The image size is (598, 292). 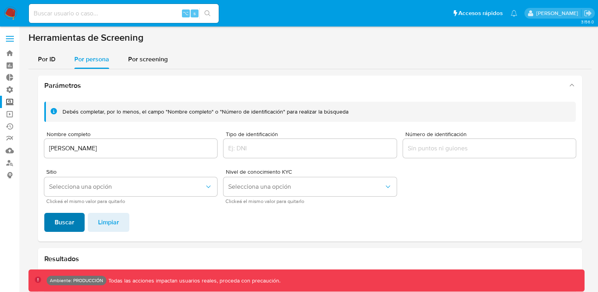 What do you see at coordinates (76, 280) in the screenshot?
I see `p: Ambiente: PRODUCCIÓN` at bounding box center [76, 280].